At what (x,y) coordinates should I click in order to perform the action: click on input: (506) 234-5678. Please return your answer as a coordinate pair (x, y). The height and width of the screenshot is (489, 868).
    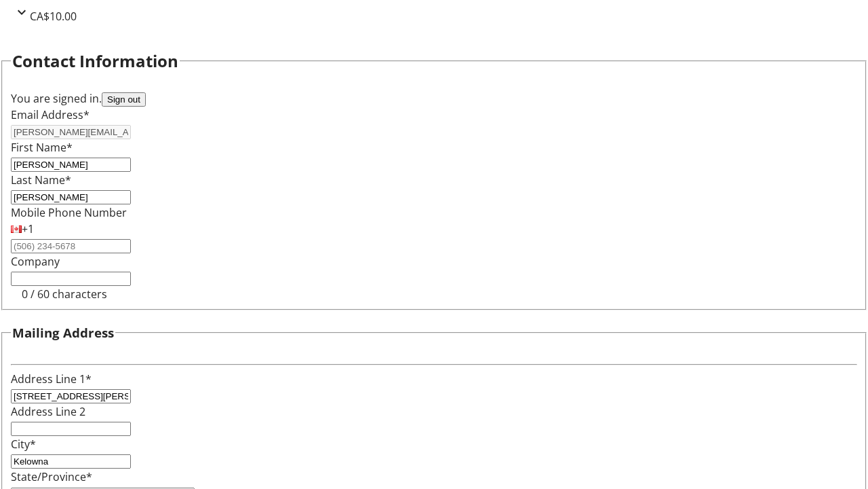
    Looking at the image, I should click on (71, 246).